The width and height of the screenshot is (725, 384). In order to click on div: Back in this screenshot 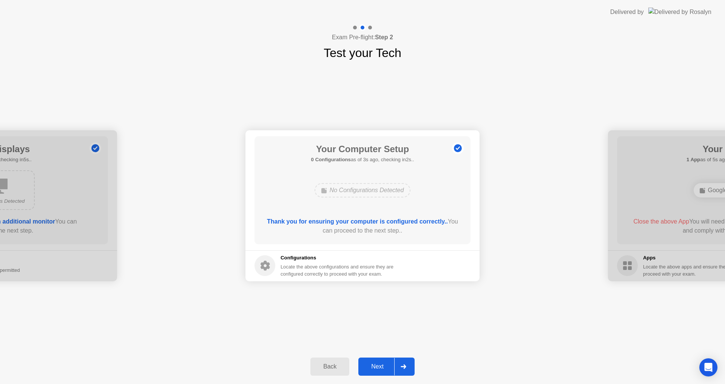, I will do `click(330, 367)`.